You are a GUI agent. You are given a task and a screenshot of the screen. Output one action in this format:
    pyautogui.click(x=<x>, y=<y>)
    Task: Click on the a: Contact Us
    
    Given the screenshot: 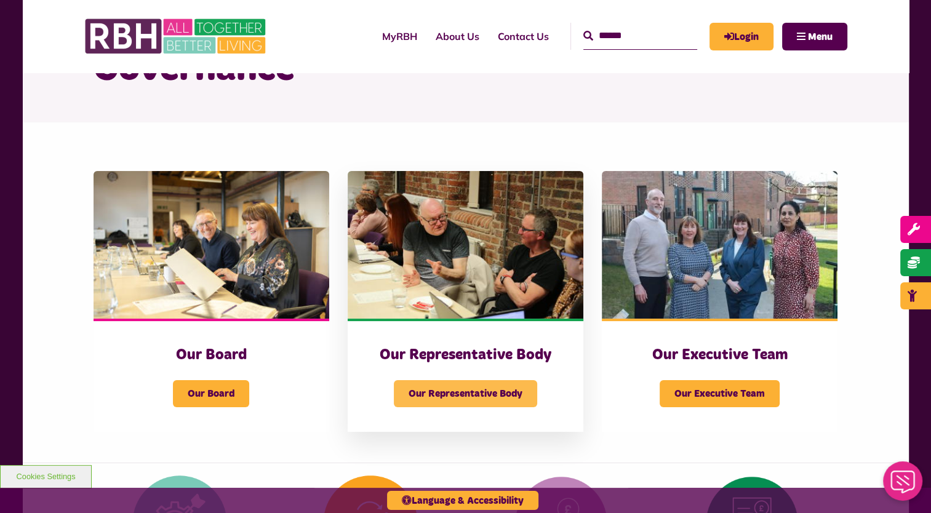 What is the action you would take?
    pyautogui.click(x=523, y=36)
    